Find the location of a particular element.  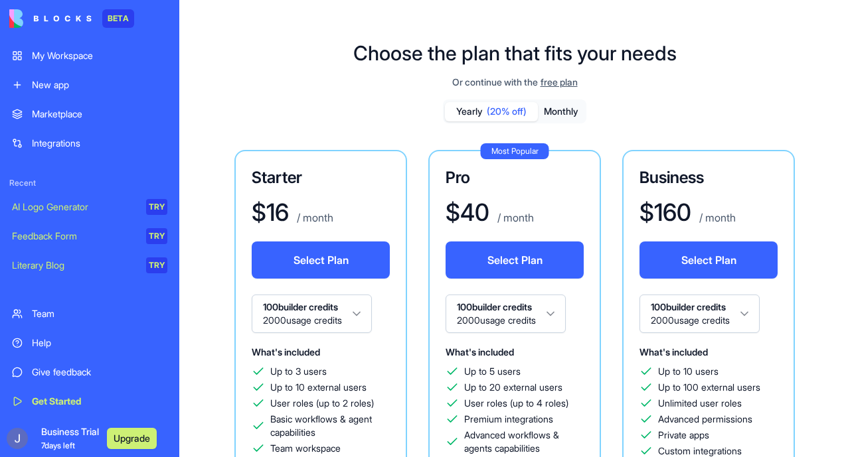

span: Up to 3 users is located at coordinates (298, 372).